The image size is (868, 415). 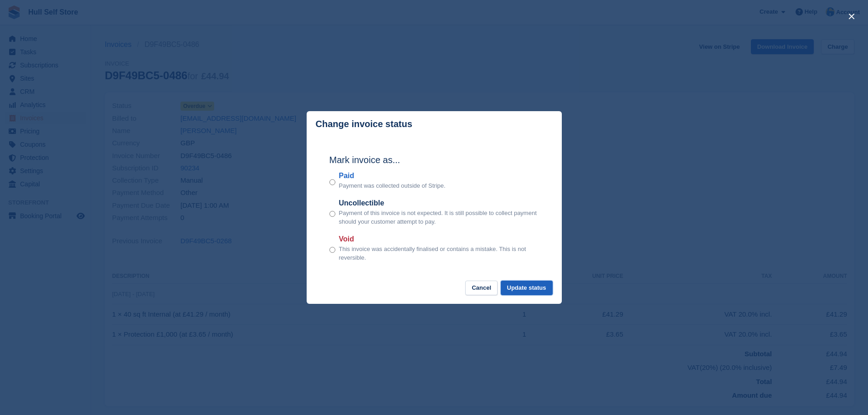 What do you see at coordinates (527, 288) in the screenshot?
I see `button: Update status` at bounding box center [527, 288].